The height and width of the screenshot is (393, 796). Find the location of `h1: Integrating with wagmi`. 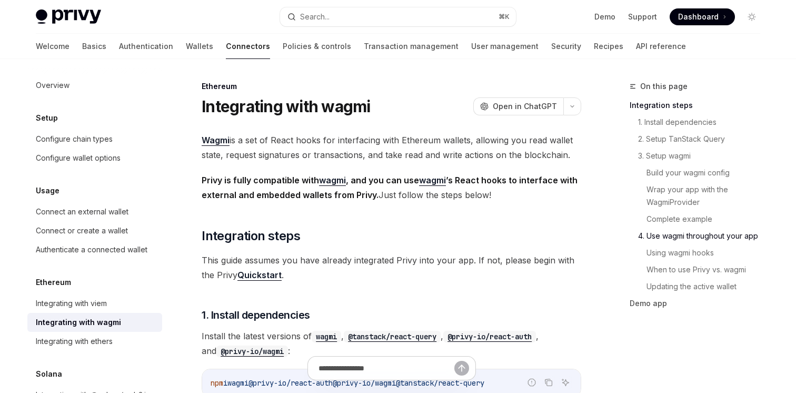

h1: Integrating with wagmi is located at coordinates (286, 106).